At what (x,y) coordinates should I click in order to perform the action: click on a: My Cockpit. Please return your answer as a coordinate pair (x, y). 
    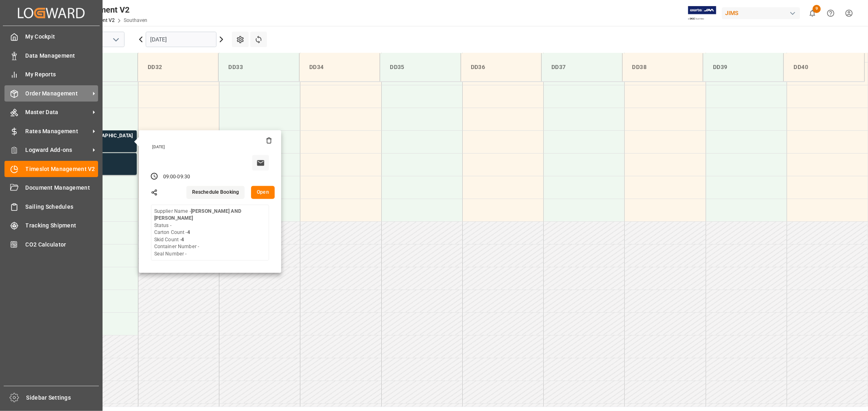
    Looking at the image, I should click on (51, 37).